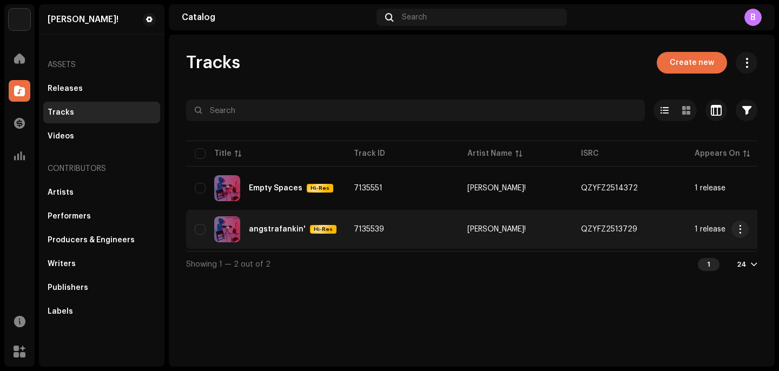  I want to click on re-m-nav-item: Producers & Engineers, so click(102, 240).